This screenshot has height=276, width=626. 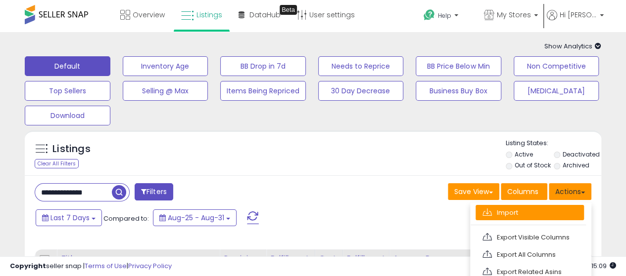 What do you see at coordinates (361, 66) in the screenshot?
I see `button: Needs to Reprice` at bounding box center [361, 66].